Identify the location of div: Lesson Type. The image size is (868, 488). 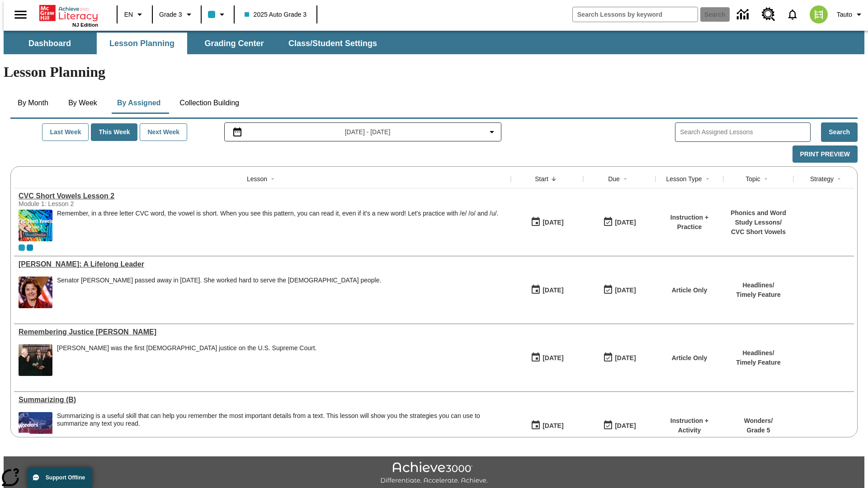
(684, 179).